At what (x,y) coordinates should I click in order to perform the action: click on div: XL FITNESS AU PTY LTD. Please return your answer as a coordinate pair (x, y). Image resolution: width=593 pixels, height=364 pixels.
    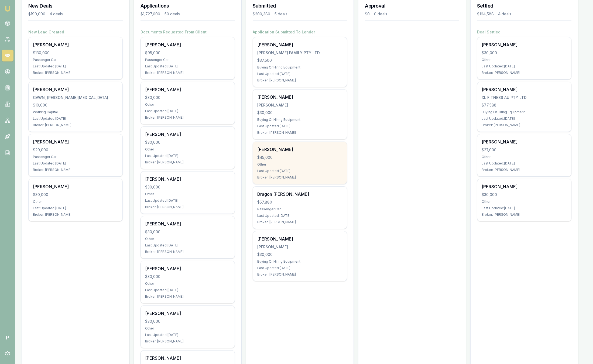
    Looking at the image, I should click on (525, 98).